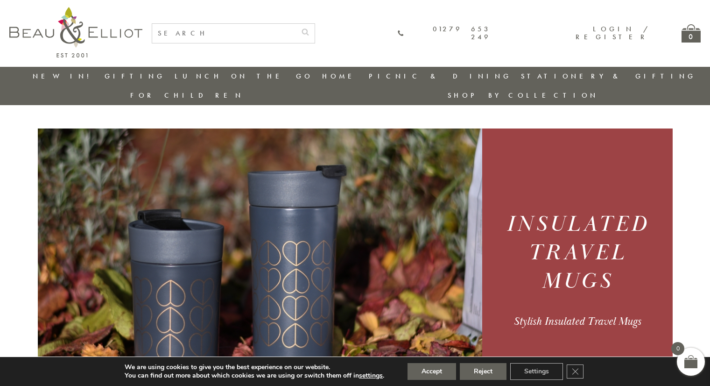  I want to click on button: settings, so click(371, 375).